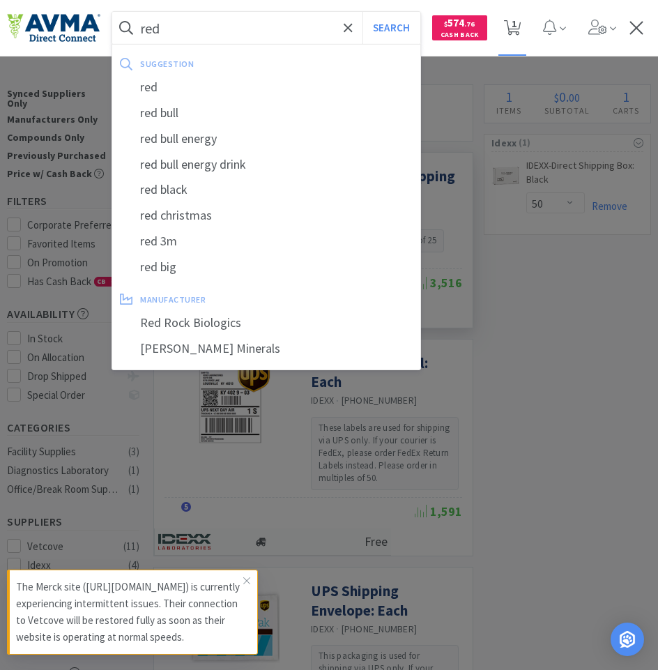  Describe the element at coordinates (460, 36) in the screenshot. I see `span: Cash Back` at that location.